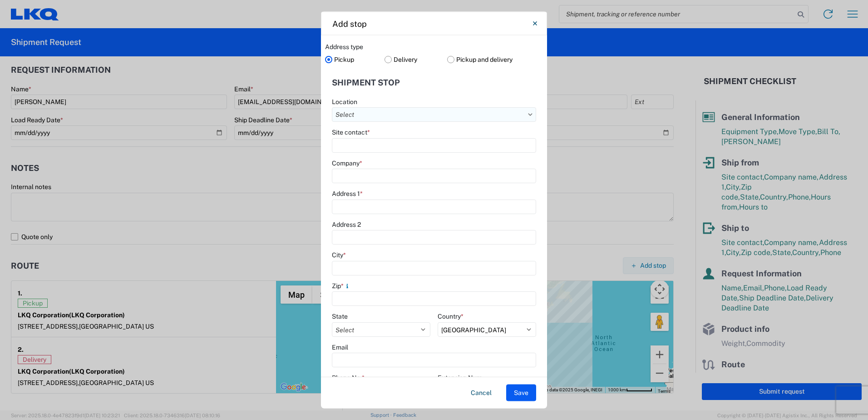  Describe the element at coordinates (460, 378) in the screenshot. I see `label: Extension Num` at that location.